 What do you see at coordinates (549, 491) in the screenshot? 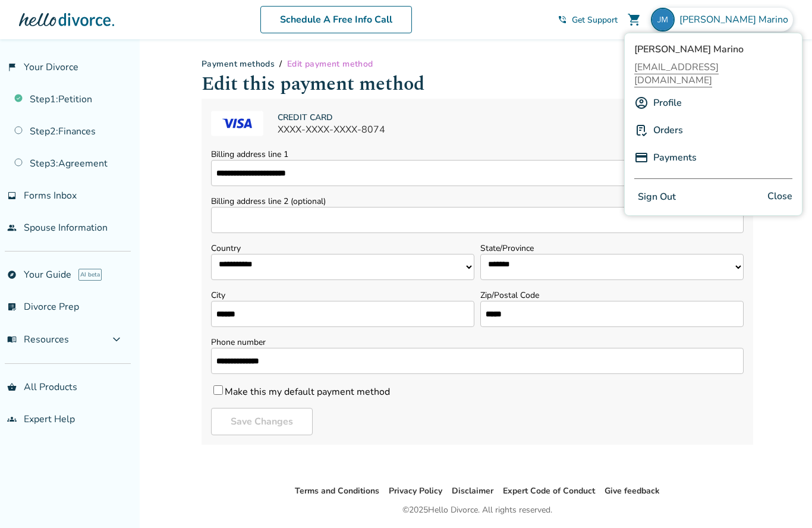
I see `a: Expert Code of Conduct` at bounding box center [549, 491].